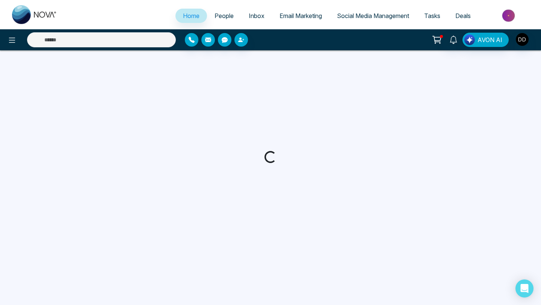 The height and width of the screenshot is (305, 541). What do you see at coordinates (470, 40) in the screenshot?
I see `img: Lead Flow` at bounding box center [470, 40].